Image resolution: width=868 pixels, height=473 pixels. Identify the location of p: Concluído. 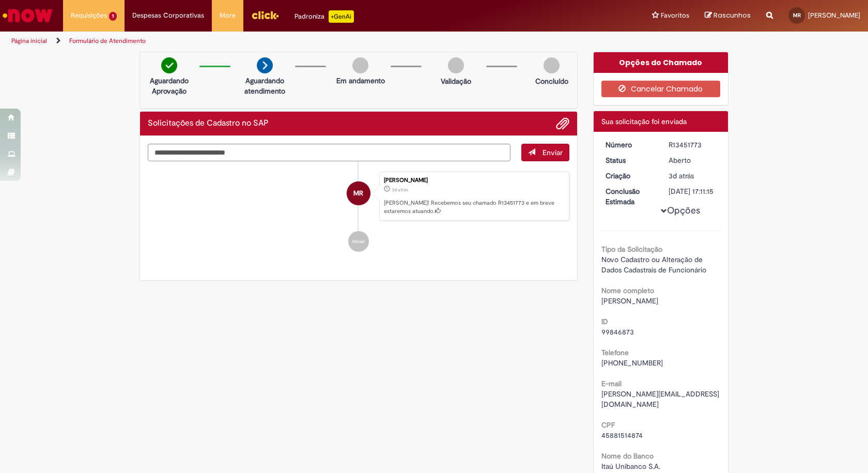
(552, 81).